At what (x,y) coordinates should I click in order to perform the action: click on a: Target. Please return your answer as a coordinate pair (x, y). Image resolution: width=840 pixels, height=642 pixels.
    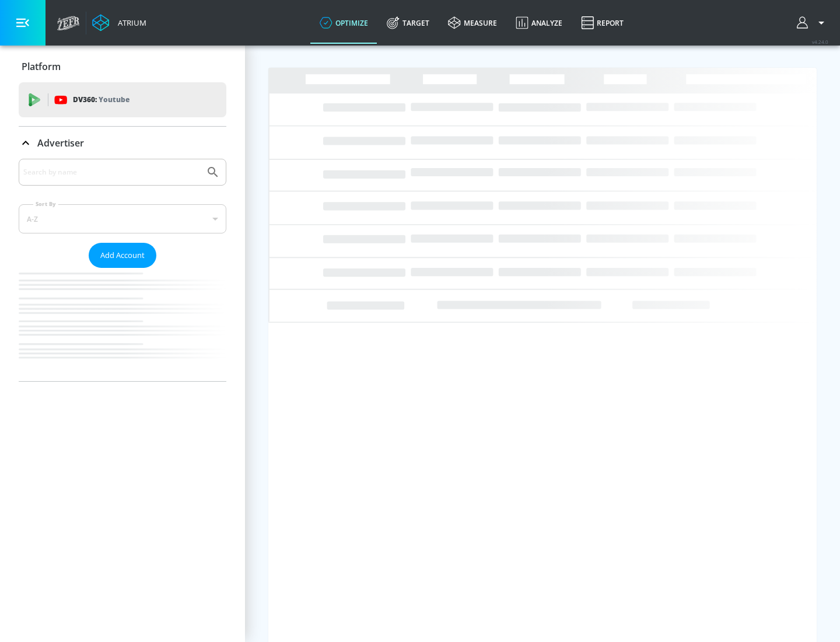
    Looking at the image, I should click on (408, 23).